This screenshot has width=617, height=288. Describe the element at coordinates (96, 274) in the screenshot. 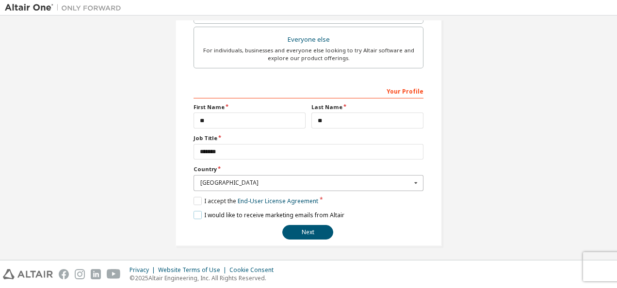

I see `img: linkedin.svg` at that location.